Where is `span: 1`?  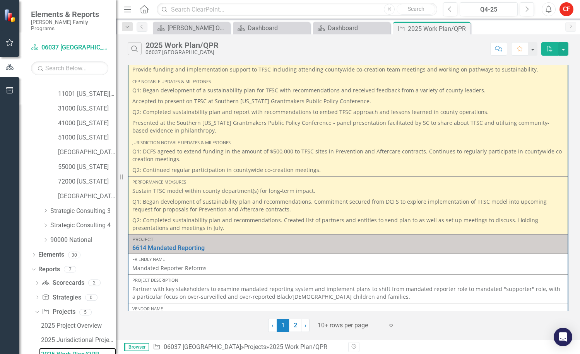
span: 1 is located at coordinates (283, 326).